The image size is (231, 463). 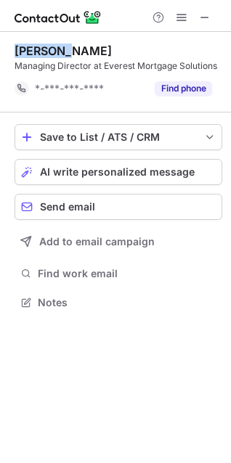 What do you see at coordinates (118, 172) in the screenshot?
I see `button: AI write personalized message` at bounding box center [118, 172].